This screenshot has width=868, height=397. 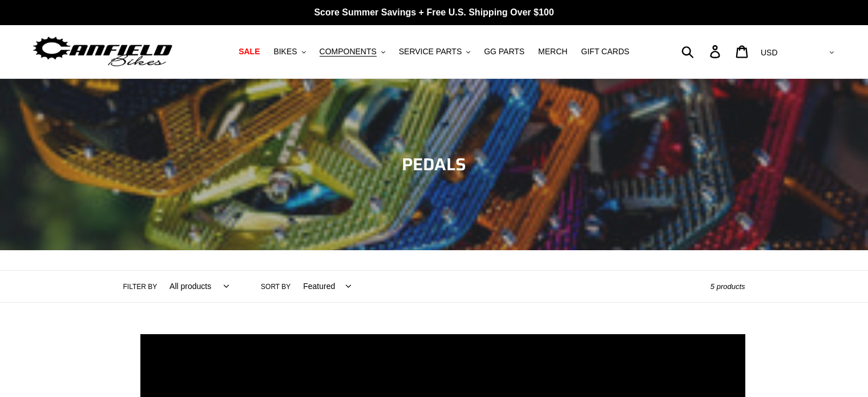 What do you see at coordinates (249, 52) in the screenshot?
I see `a: SALE` at bounding box center [249, 52].